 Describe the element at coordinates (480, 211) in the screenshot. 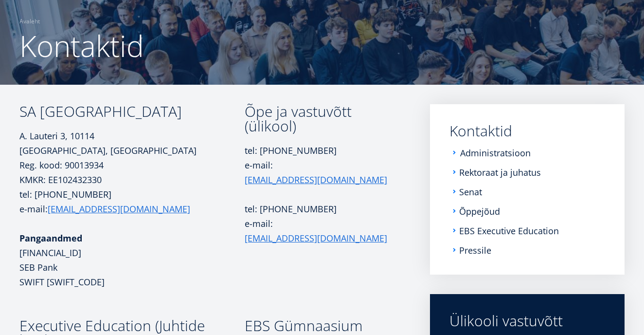

I see `a: Õppejõud` at that location.